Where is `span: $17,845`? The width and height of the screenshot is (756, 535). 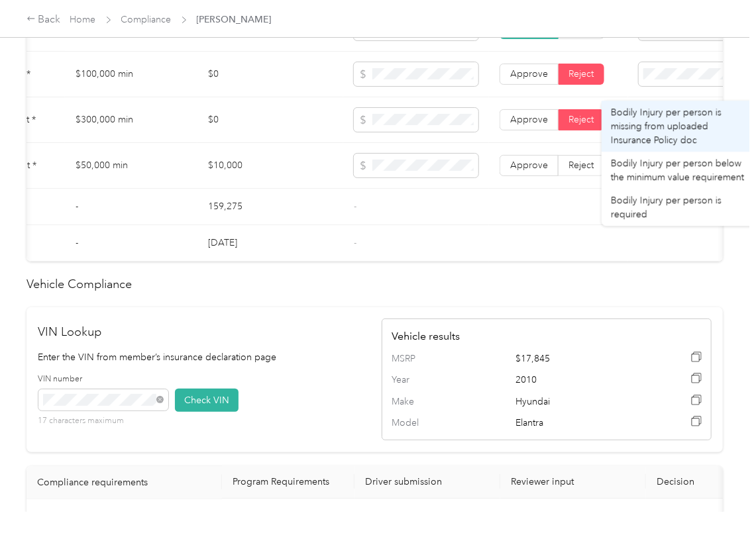 span: $17,845 is located at coordinates (577, 359).